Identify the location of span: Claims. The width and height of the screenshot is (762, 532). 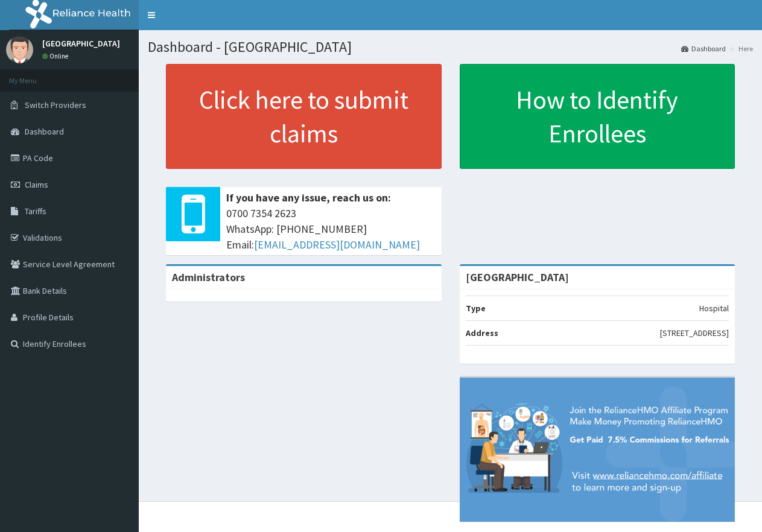
(36, 184).